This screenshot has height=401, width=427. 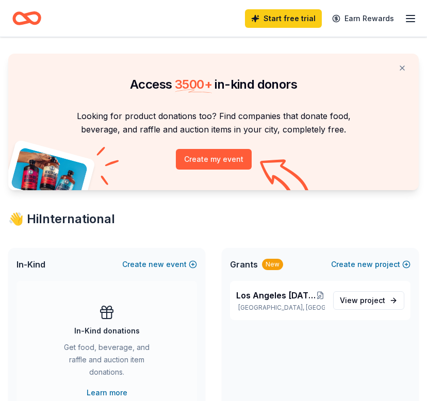 What do you see at coordinates (159, 264) in the screenshot?
I see `button: Createnewevent` at bounding box center [159, 264].